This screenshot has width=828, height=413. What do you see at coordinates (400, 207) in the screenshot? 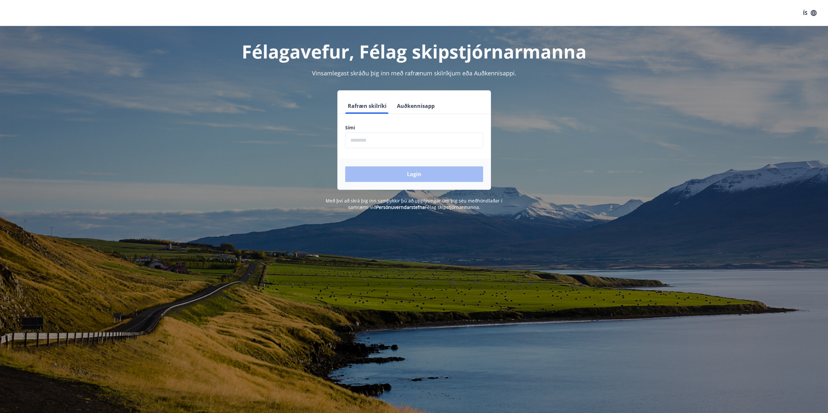
I see `a: Persónuverndarstefna` at bounding box center [400, 207].